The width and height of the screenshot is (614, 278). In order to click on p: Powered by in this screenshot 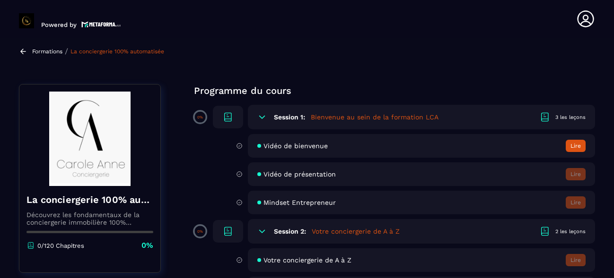, I will do `click(59, 25)`.